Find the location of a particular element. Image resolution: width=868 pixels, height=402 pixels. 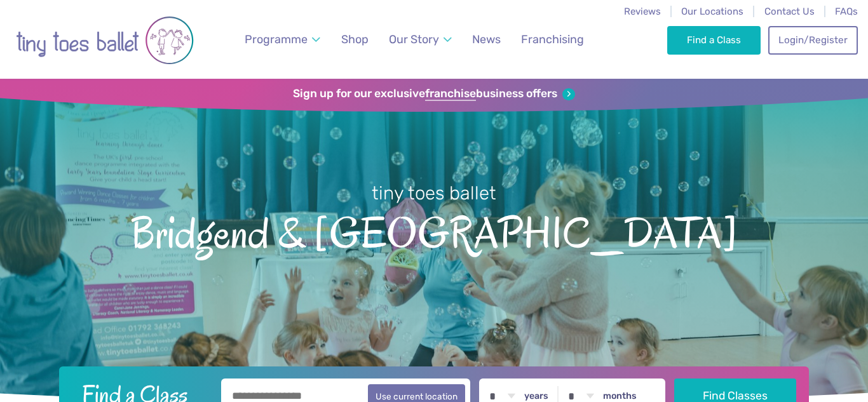

a: Contact Us is located at coordinates (789, 12).